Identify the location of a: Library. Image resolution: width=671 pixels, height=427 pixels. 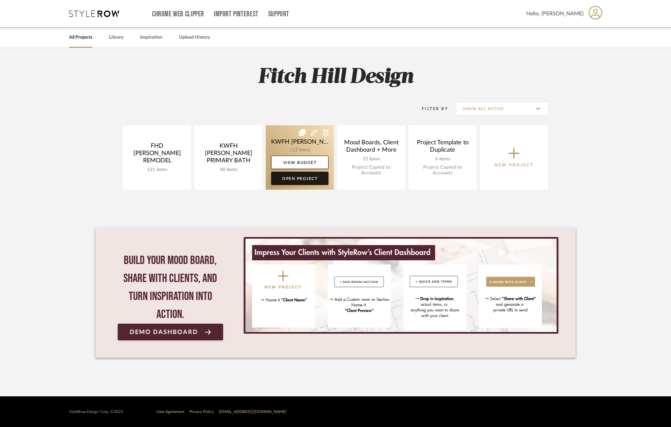
(116, 37).